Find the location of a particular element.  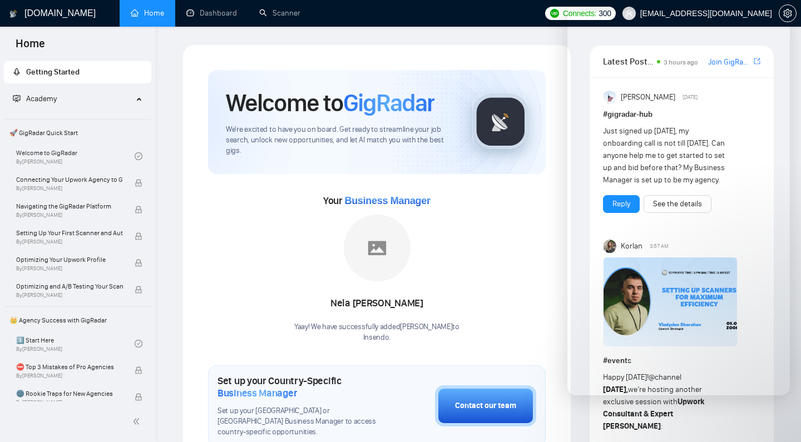

span: rocket is located at coordinates (17, 72).